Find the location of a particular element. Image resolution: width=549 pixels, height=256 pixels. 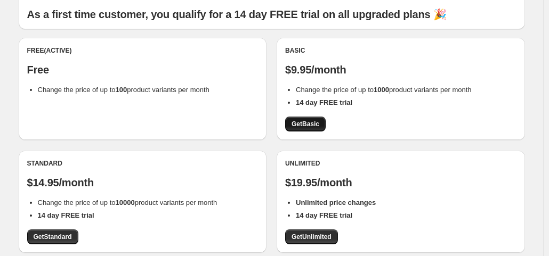

a: GetStandard is located at coordinates (53, 237).